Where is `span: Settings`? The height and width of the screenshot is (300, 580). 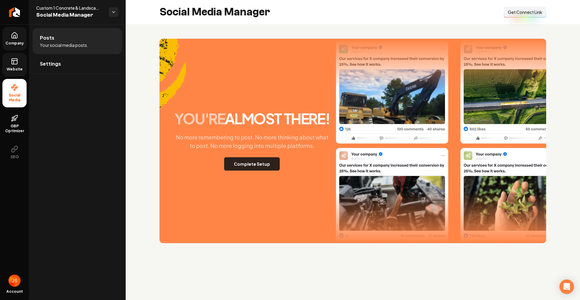 span: Settings is located at coordinates (50, 64).